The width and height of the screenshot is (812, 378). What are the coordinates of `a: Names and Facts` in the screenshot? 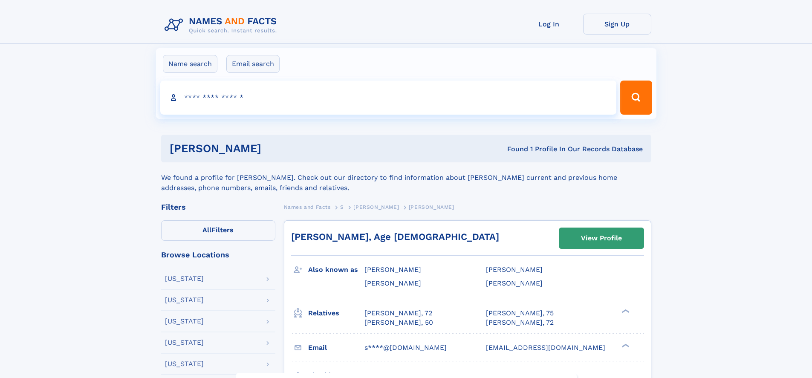 It's located at (307, 207).